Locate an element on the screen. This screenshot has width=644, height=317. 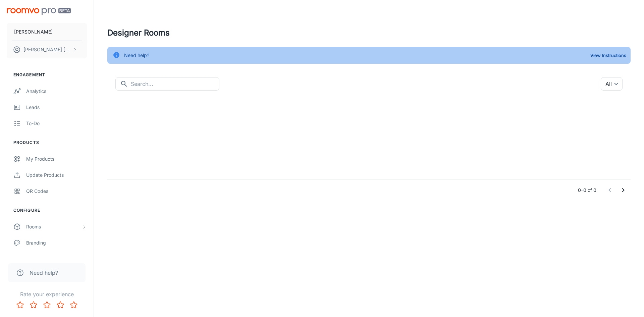
div: QR Codes is located at coordinates (56, 191).